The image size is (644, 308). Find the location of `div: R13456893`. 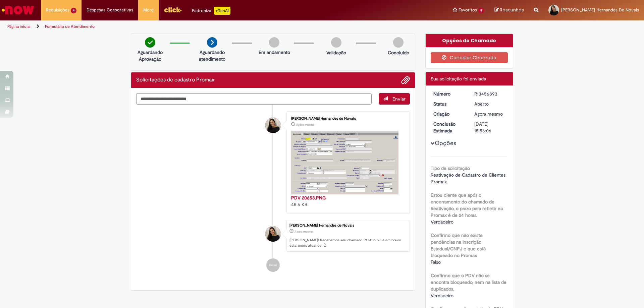

div: R13456893 is located at coordinates (490, 94).